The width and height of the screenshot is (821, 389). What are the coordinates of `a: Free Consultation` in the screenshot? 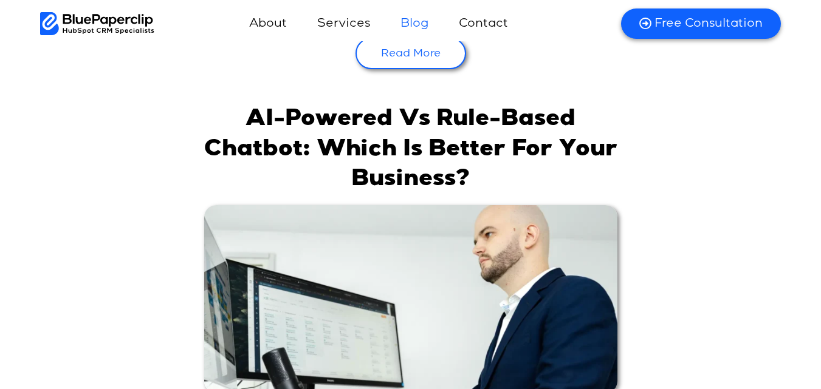 It's located at (701, 24).